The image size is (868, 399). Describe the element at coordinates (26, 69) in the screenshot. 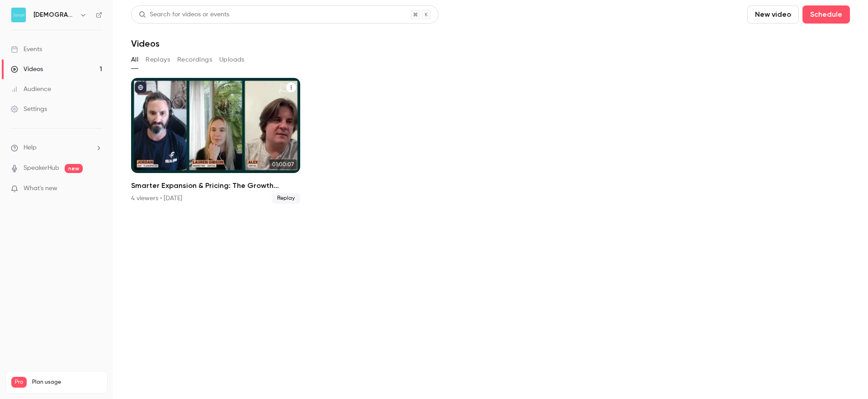

I see `div: Videos` at that location.